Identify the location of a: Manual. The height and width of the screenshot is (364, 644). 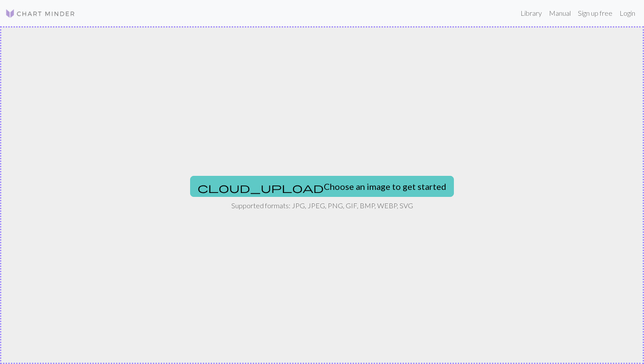
(560, 13).